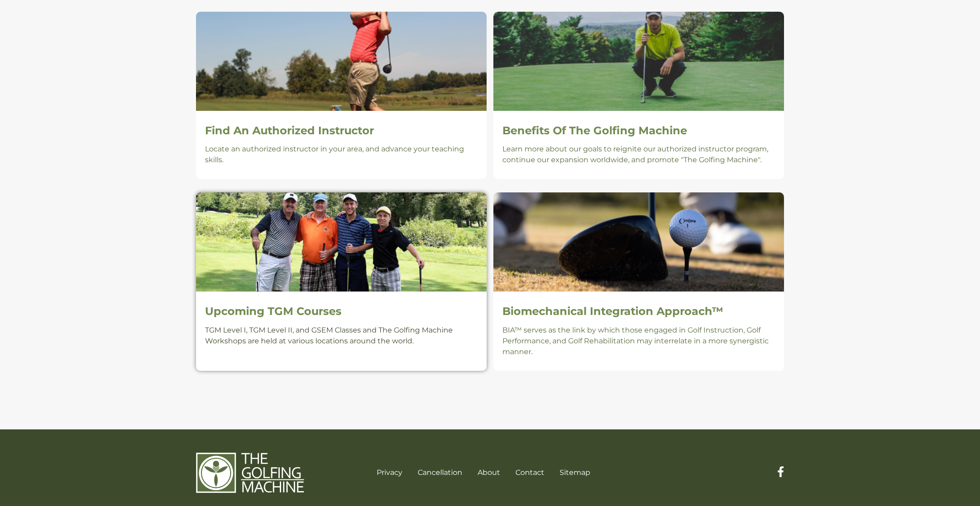  I want to click on p: Locate an authorized instructor in your area, and advance your teaching skills., so click(341, 154).